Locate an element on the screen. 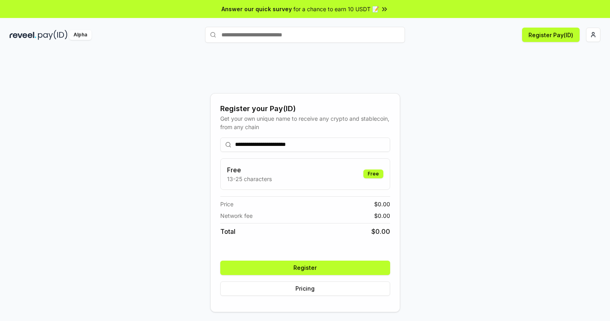  p: 13-25 characters is located at coordinates (250, 179).